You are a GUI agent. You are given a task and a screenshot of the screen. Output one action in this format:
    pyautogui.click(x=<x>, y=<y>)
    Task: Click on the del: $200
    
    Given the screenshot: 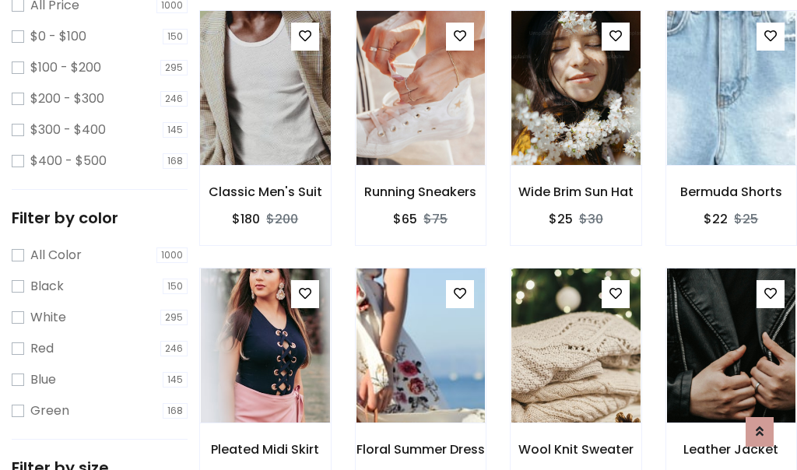 What is the action you would take?
    pyautogui.click(x=282, y=219)
    